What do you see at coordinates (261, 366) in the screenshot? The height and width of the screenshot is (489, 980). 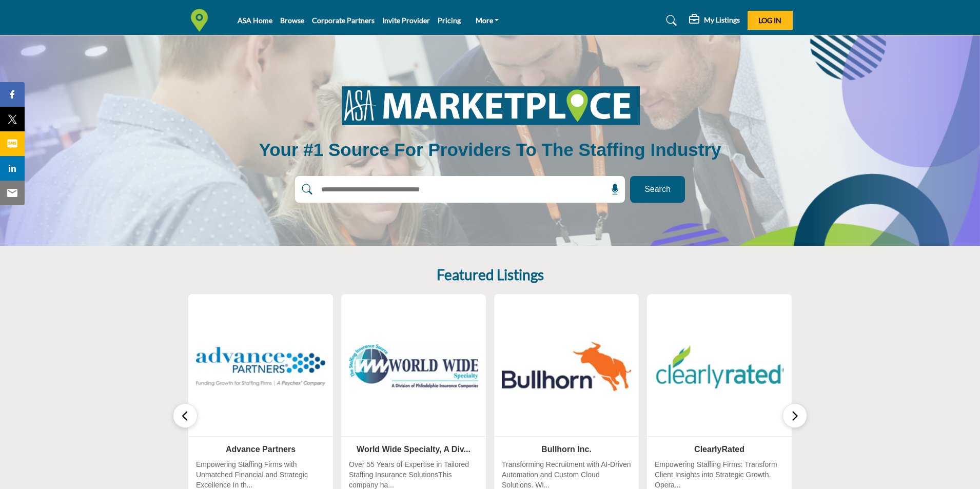 I see `img: Advance Partners` at bounding box center [261, 366].